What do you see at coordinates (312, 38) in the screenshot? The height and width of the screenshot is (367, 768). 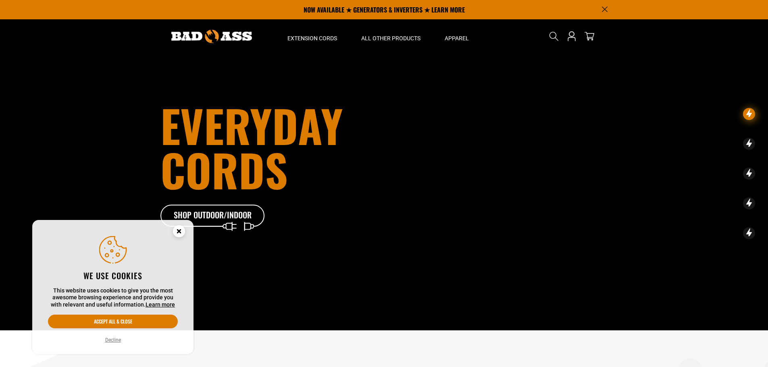 I see `span: Extension Cords` at bounding box center [312, 38].